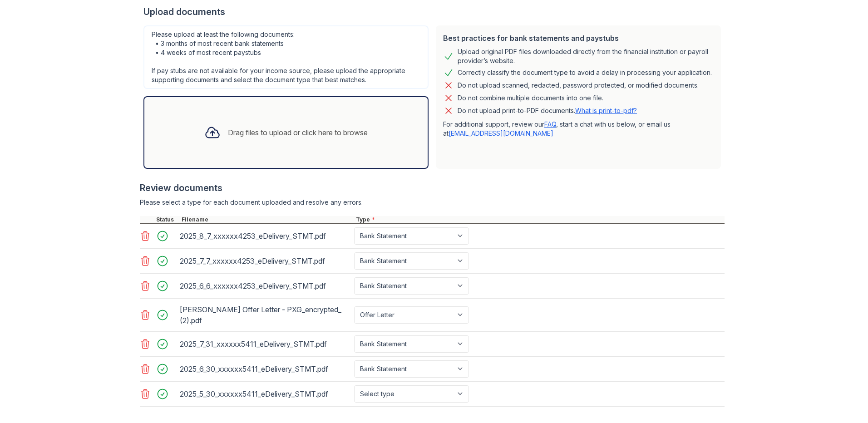  What do you see at coordinates (265, 286) in the screenshot?
I see `div: 2025_6_6_xxxxxx4253_eDelivery_STMT.pdf` at bounding box center [265, 286].